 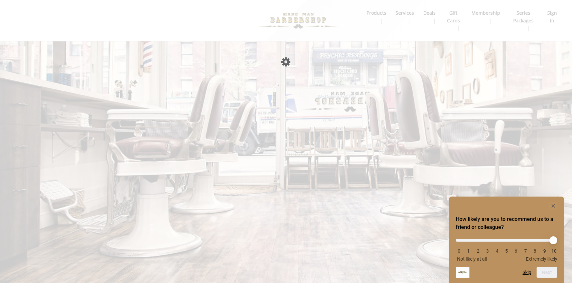 I want to click on span: Not likely at all, so click(x=472, y=259).